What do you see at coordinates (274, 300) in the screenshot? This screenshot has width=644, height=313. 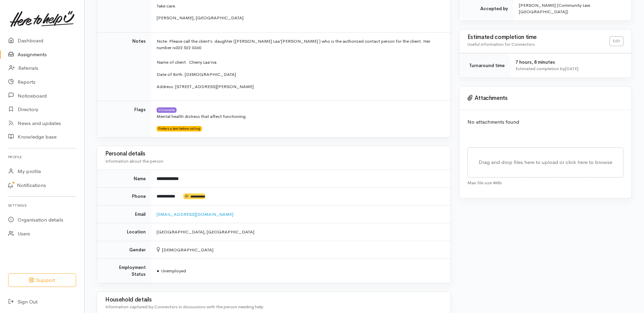 I see `h3: Household details` at bounding box center [274, 300].